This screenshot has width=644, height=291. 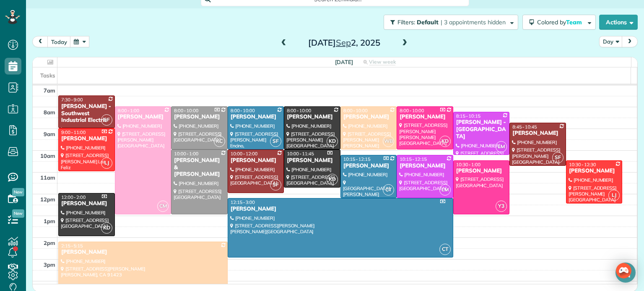 I want to click on span: 1pm, so click(x=50, y=222).